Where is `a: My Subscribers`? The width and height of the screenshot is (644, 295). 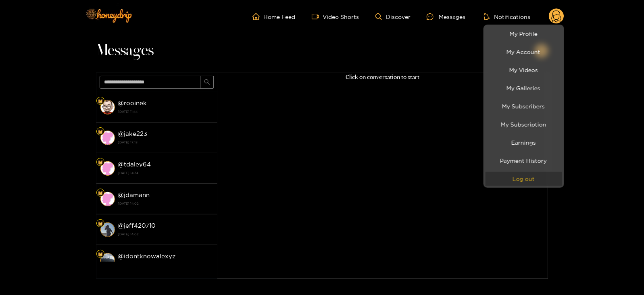 a: My Subscribers is located at coordinates (524, 106).